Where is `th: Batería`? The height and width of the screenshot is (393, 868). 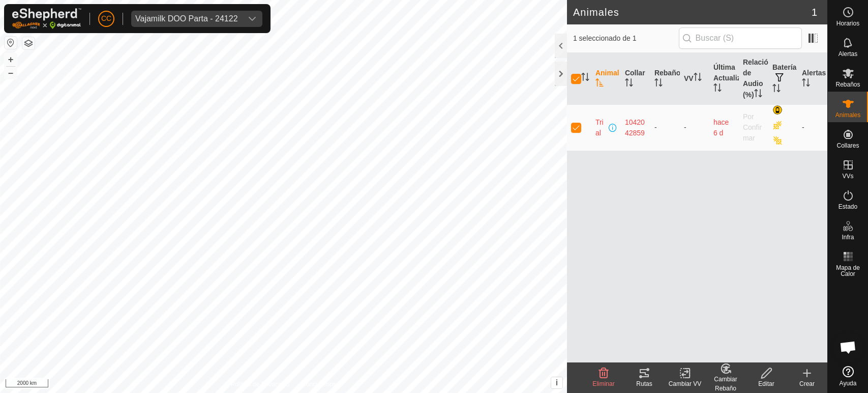 th: Batería is located at coordinates (783, 79).